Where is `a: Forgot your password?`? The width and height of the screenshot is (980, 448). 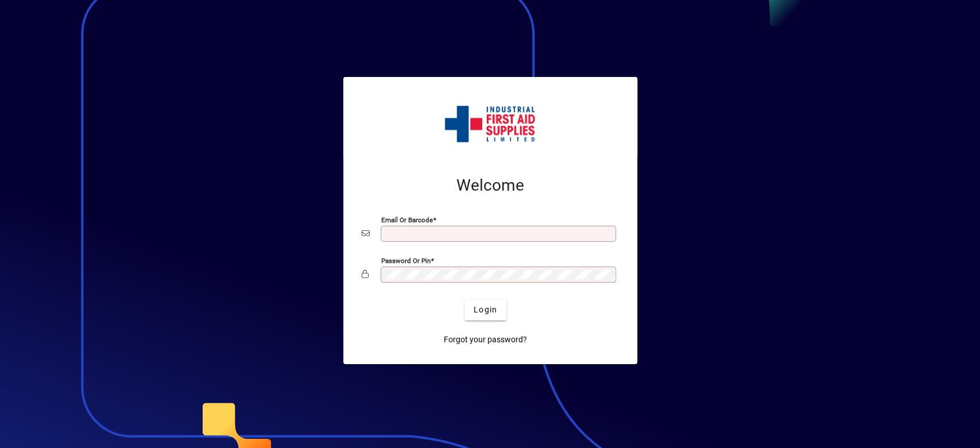 a: Forgot your password? is located at coordinates (485, 340).